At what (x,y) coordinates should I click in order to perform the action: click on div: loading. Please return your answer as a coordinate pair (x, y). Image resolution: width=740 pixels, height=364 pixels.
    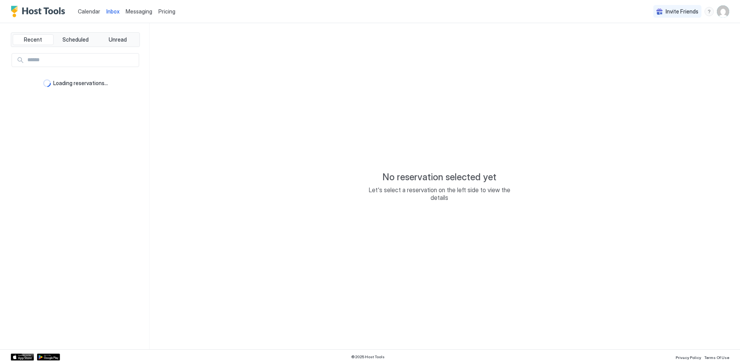
    Looking at the image, I should click on (47, 83).